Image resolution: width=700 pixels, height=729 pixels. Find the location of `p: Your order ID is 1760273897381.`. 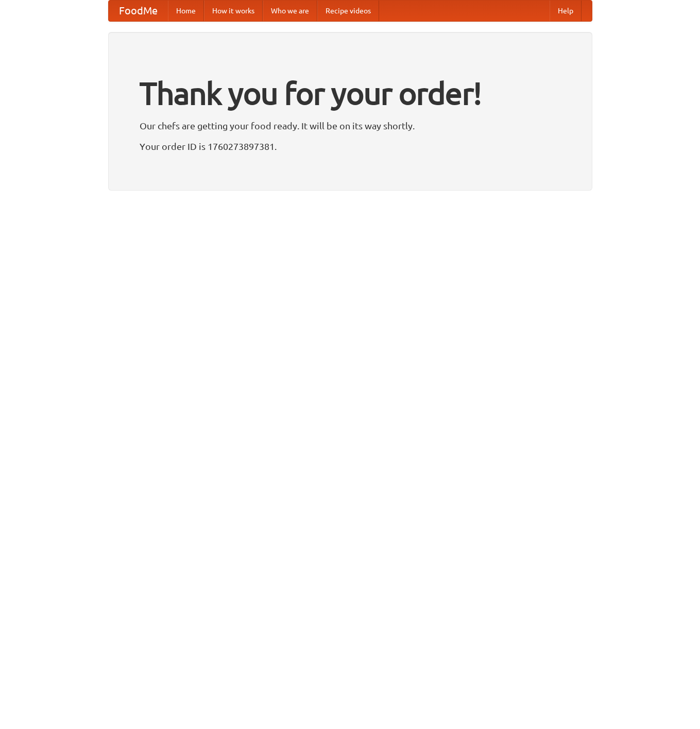

p: Your order ID is 1760273897381. is located at coordinates (350, 146).